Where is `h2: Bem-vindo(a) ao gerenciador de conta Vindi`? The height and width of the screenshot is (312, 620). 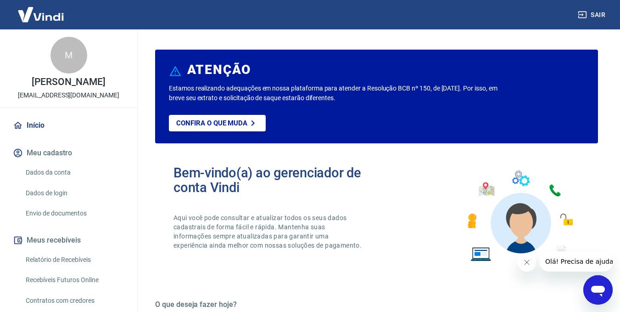 h2: Bem-vindo(a) ao gerenciador de conta Vindi is located at coordinates (275, 180).